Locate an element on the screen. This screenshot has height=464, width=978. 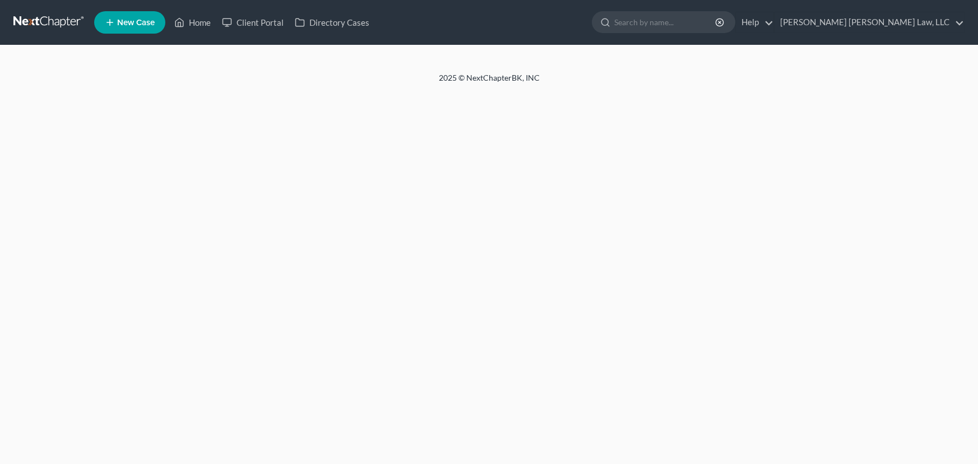
a: Directory Cases is located at coordinates (332, 22).